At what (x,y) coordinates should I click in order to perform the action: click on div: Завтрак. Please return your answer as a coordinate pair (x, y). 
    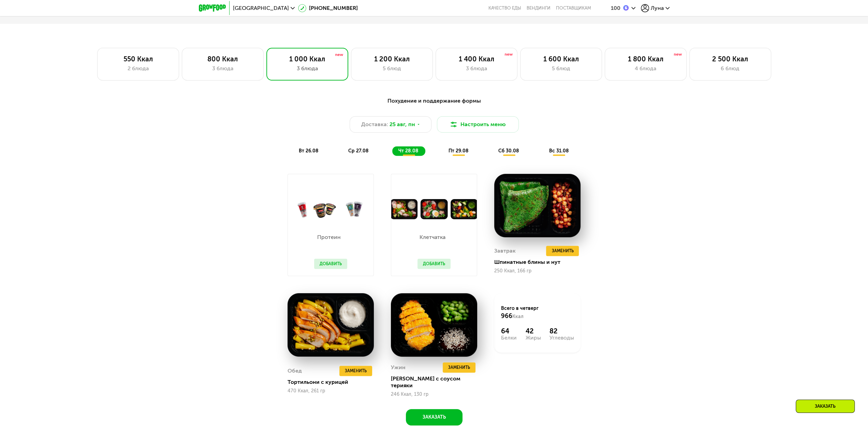
    Looking at the image, I should click on (505, 251).